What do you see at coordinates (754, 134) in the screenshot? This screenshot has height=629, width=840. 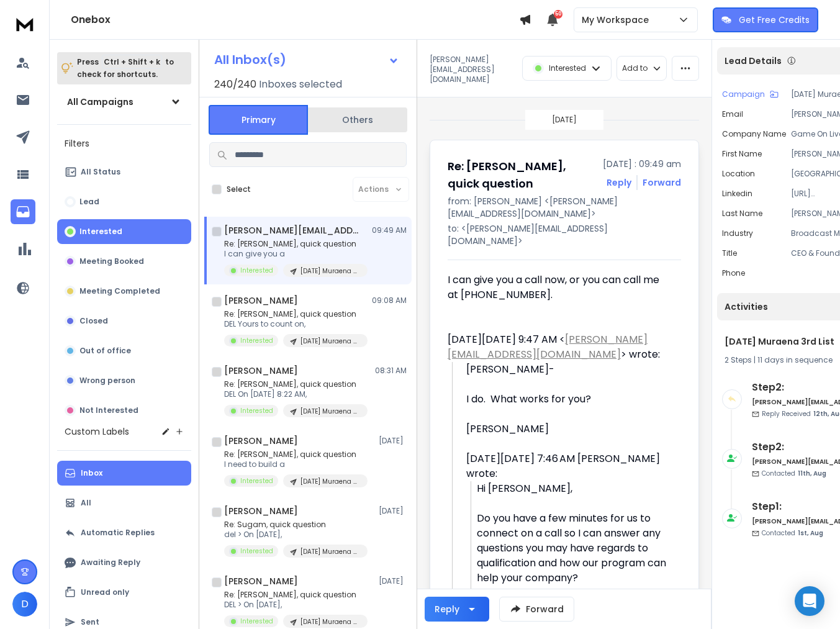 I see `p: Company Name` at bounding box center [754, 134].